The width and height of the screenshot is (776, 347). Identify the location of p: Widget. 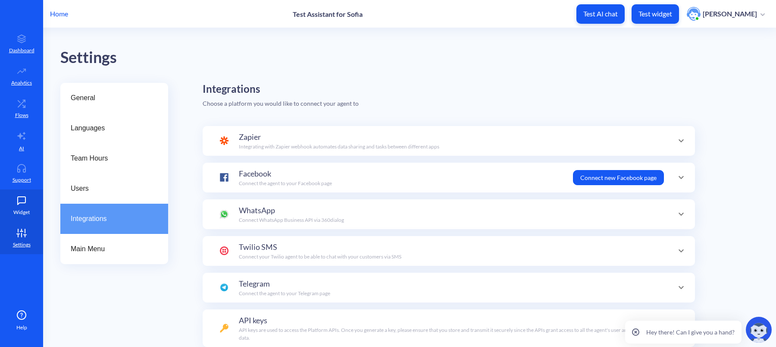
(22, 212).